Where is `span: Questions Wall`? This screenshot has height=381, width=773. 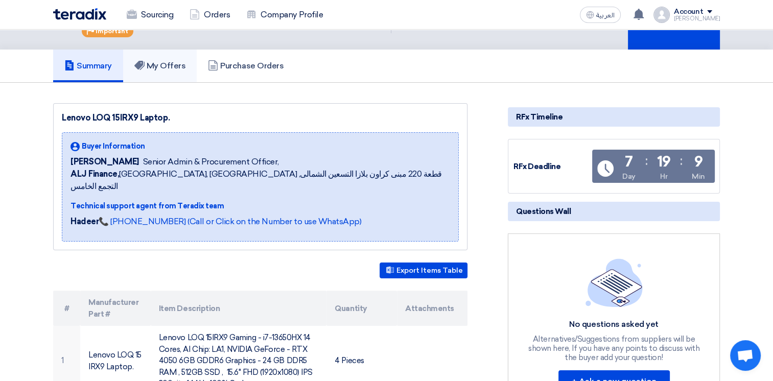 span: Questions Wall is located at coordinates (543, 212).